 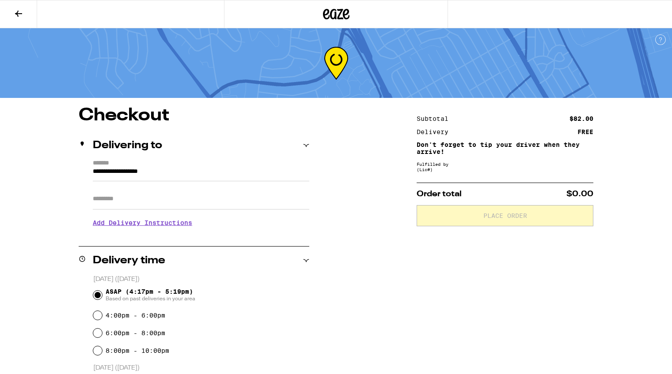 What do you see at coordinates (127, 146) in the screenshot?
I see `h2: Delivering to` at bounding box center [127, 146].